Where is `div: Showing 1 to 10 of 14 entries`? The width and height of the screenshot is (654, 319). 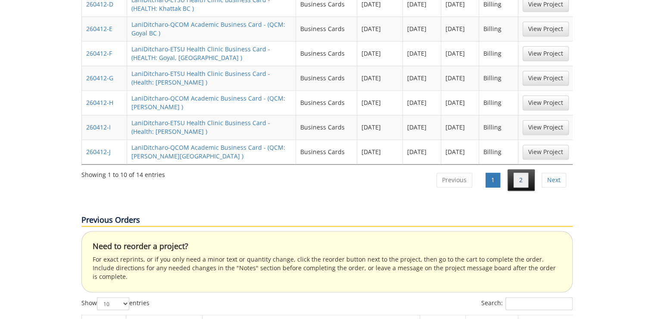 div: Showing 1 to 10 of 14 entries is located at coordinates (123, 173).